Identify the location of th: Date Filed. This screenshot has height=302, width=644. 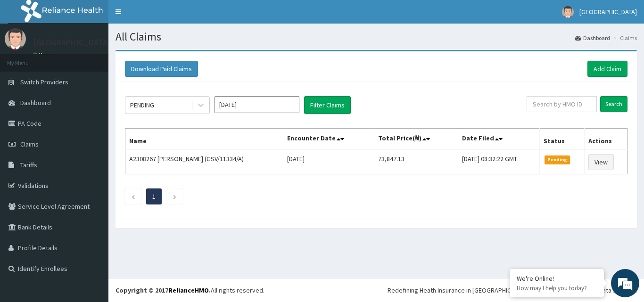
(498, 139).